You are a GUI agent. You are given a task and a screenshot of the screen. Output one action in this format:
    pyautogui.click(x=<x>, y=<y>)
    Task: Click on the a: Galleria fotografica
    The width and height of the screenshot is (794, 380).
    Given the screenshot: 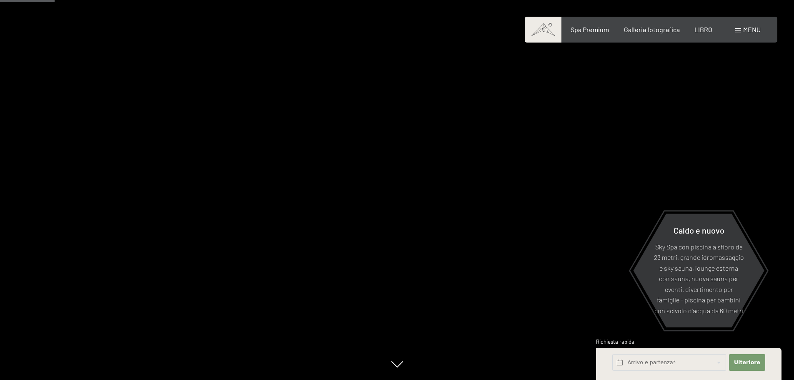 What is the action you would take?
    pyautogui.click(x=652, y=29)
    